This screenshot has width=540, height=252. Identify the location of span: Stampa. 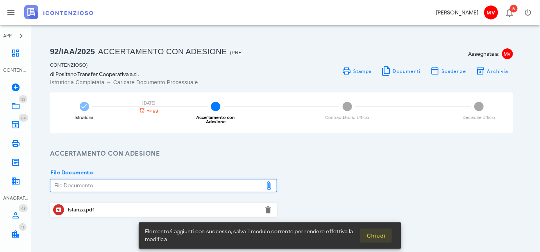
(362, 71).